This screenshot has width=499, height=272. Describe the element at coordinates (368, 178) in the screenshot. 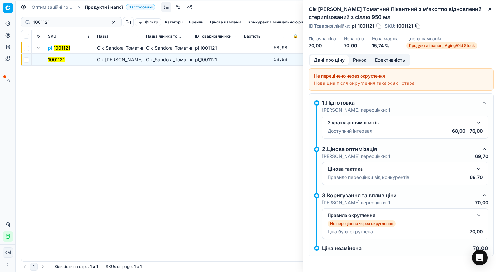

I see `p: Правило переоцінки від конкурентів` at that location.